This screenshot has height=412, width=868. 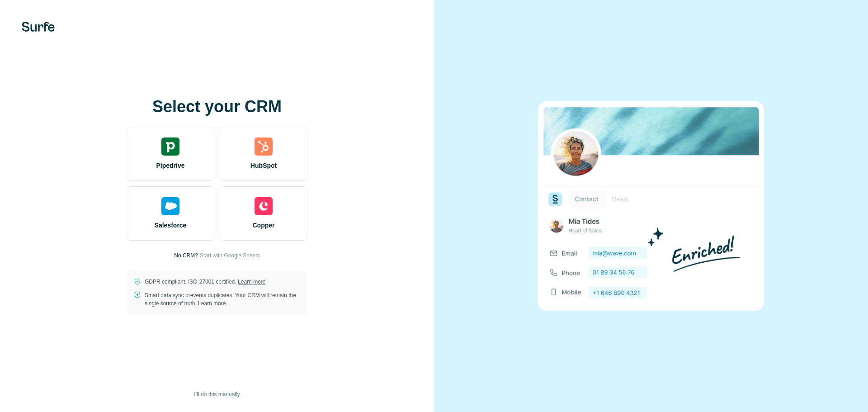 I want to click on img: none image, so click(x=651, y=206).